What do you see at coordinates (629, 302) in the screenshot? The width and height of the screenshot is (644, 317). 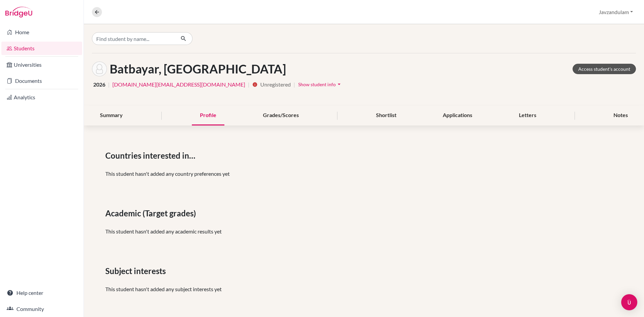 I see `div: Open Intercom Messenger` at bounding box center [629, 302].